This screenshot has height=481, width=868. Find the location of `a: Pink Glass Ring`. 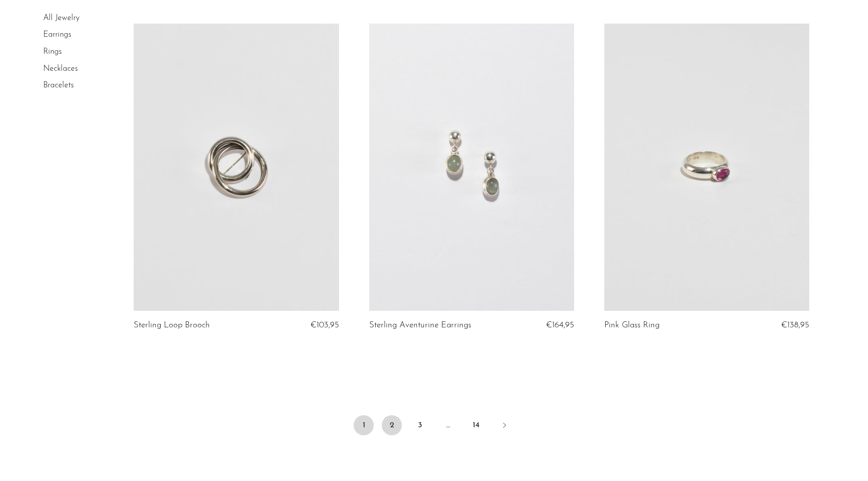

a: Pink Glass Ring is located at coordinates (632, 325).